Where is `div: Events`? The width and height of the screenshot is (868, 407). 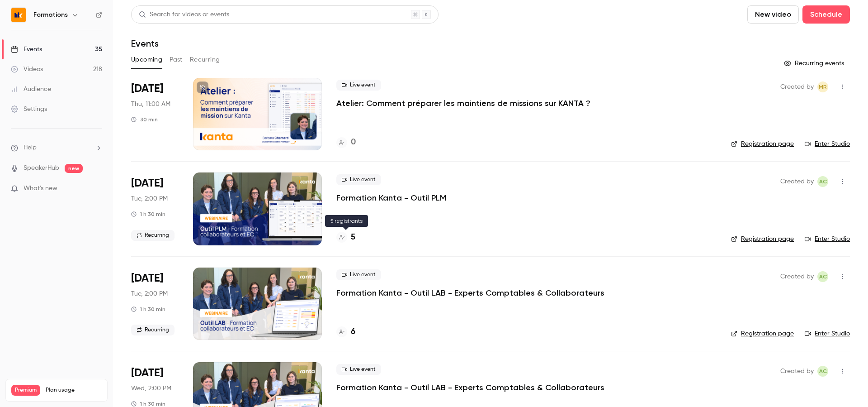
div: Events is located at coordinates (26, 49).